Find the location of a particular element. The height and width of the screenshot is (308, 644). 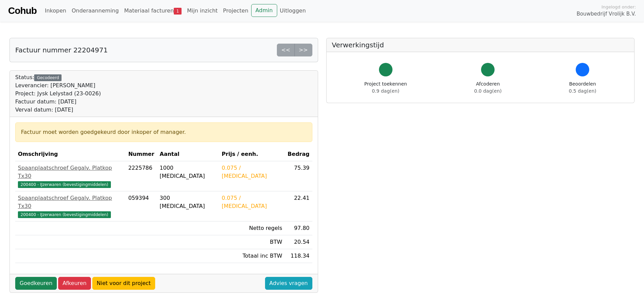

div: Gecodeerd is located at coordinates (47, 78).